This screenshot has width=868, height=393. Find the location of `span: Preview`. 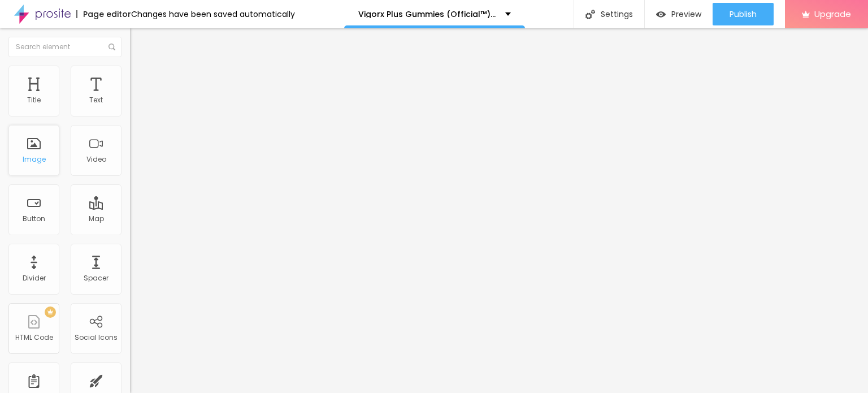

span: Preview is located at coordinates (686, 14).